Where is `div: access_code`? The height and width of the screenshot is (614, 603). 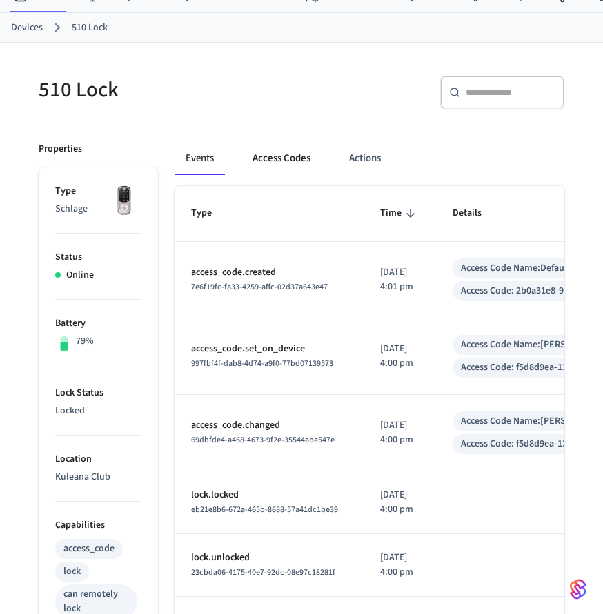
div: access_code is located at coordinates (89, 549).